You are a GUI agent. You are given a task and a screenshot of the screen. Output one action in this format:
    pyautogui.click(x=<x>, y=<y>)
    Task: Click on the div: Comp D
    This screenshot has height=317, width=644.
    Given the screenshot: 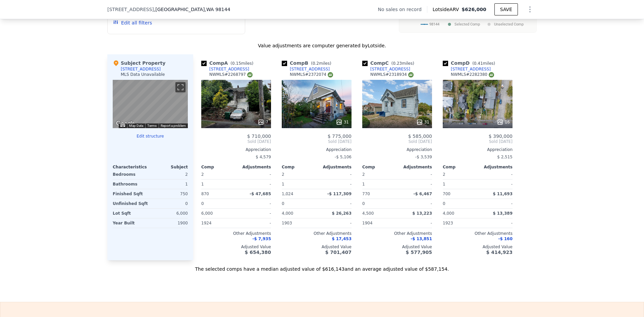 What is the action you would take?
    pyautogui.click(x=470, y=63)
    